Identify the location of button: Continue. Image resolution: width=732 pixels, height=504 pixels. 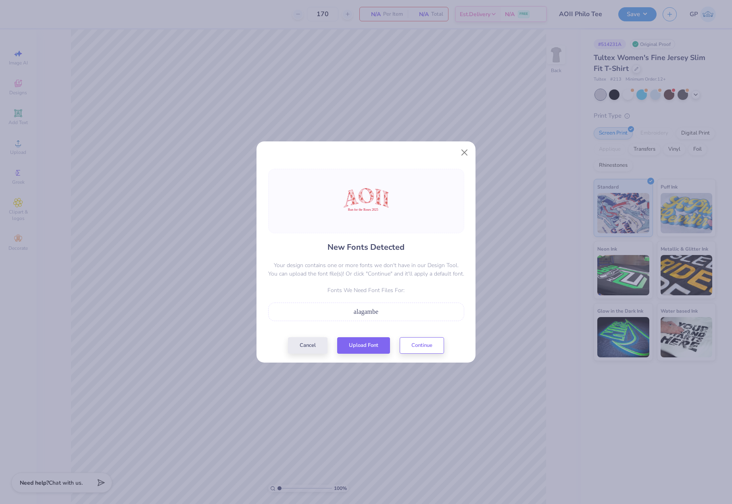
(422, 345).